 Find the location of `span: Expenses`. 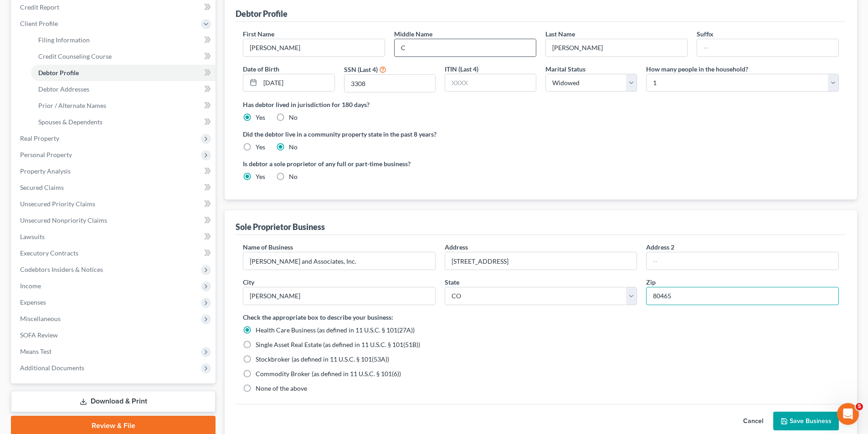

span: Expenses is located at coordinates (33, 302).